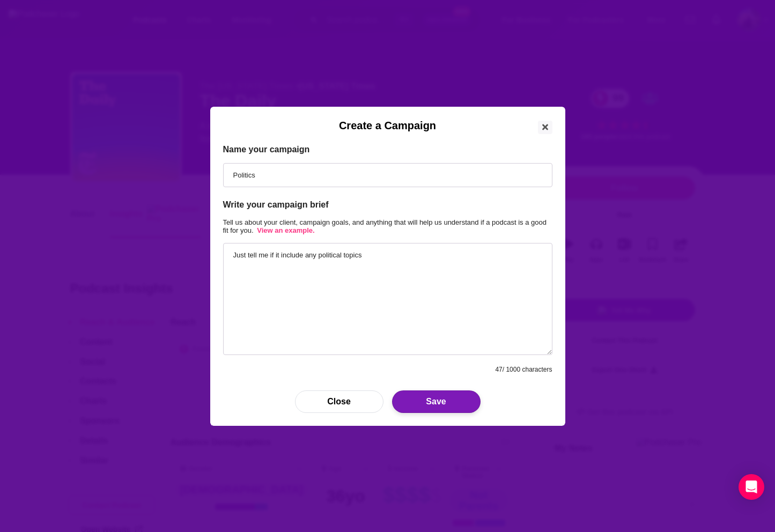 This screenshot has width=775, height=532. I want to click on a: View an example., so click(285, 230).